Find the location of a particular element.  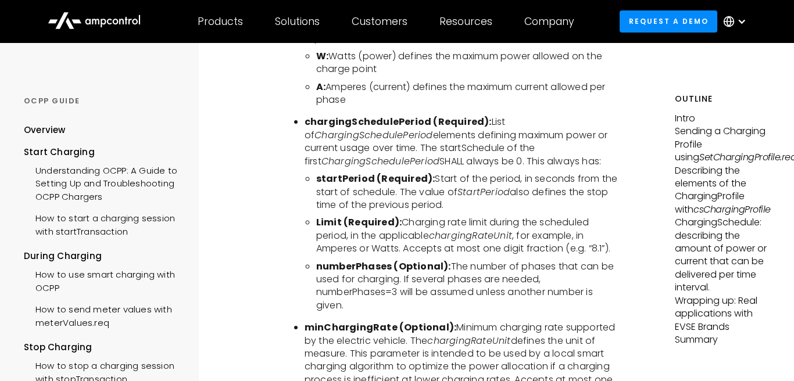

div: Products is located at coordinates (220, 22).